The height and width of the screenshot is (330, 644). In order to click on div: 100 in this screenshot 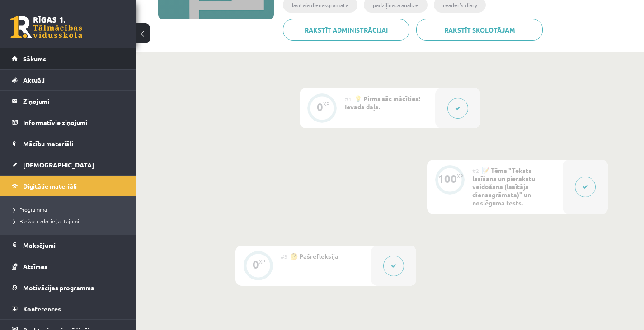, I will do `click(447, 179)`.